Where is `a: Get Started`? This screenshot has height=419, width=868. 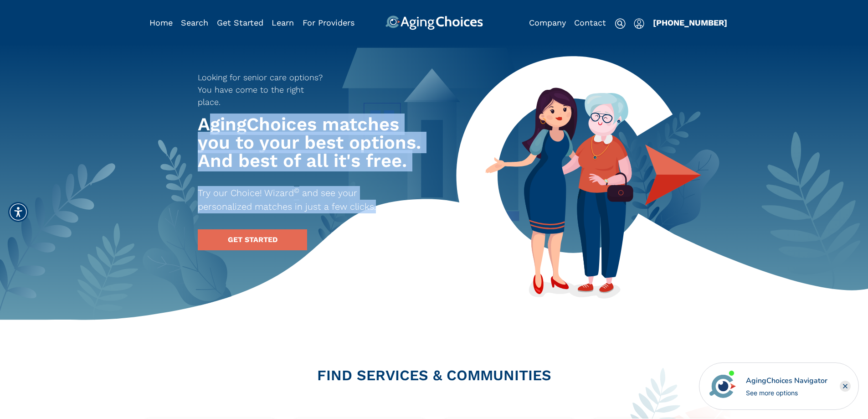 a: Get Started is located at coordinates (240, 22).